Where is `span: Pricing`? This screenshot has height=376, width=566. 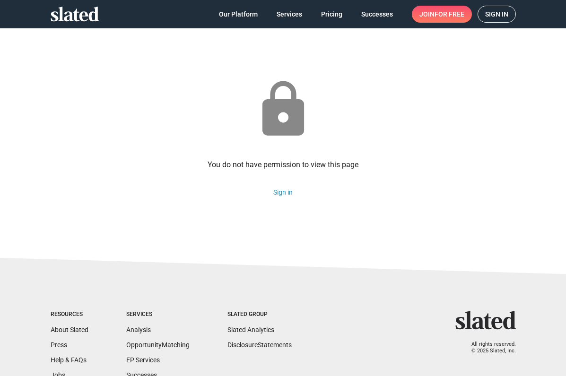 span: Pricing is located at coordinates (331, 14).